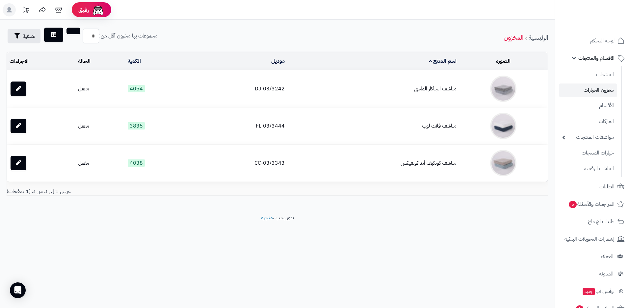 The width and height of the screenshot is (632, 308). I want to click on td: مناشف كونكيف أند كونفيكس, so click(373, 163).